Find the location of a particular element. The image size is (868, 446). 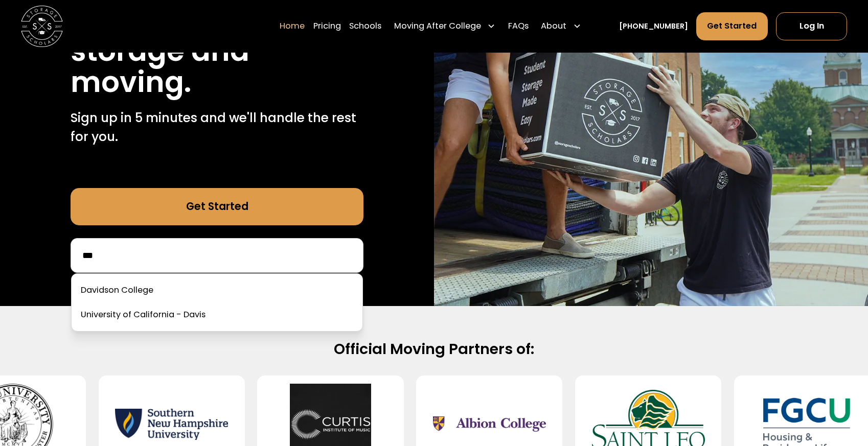

a: Log In is located at coordinates (811, 26).